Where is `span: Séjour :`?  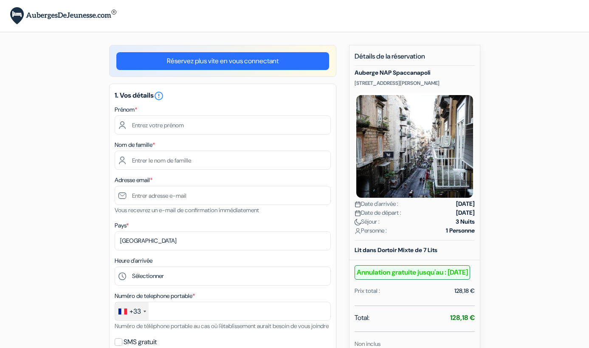 span: Séjour : is located at coordinates (367, 222).